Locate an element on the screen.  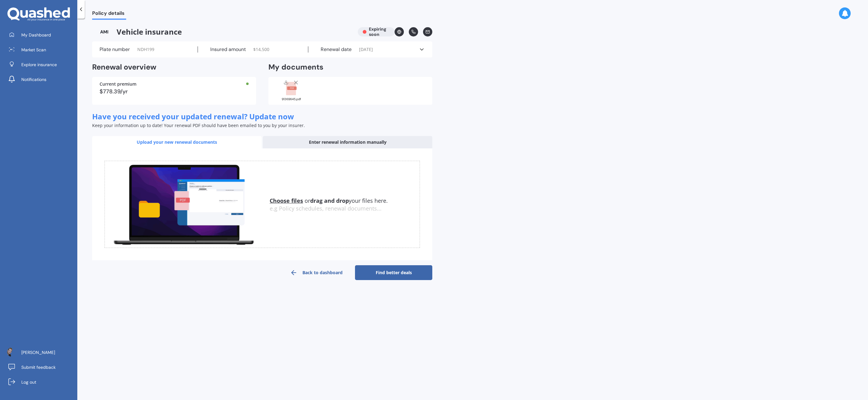
span: Have you received your updated renewal? Update now is located at coordinates (193, 116).